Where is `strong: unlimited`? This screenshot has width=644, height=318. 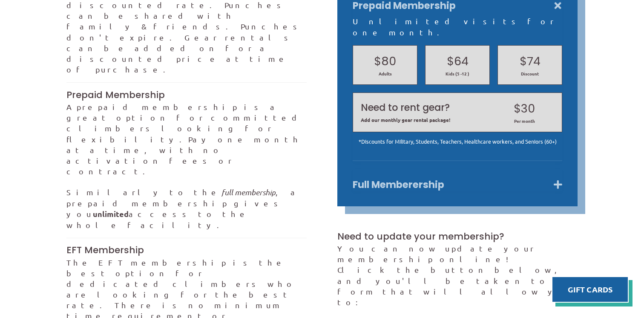 strong: unlimited is located at coordinates (111, 213).